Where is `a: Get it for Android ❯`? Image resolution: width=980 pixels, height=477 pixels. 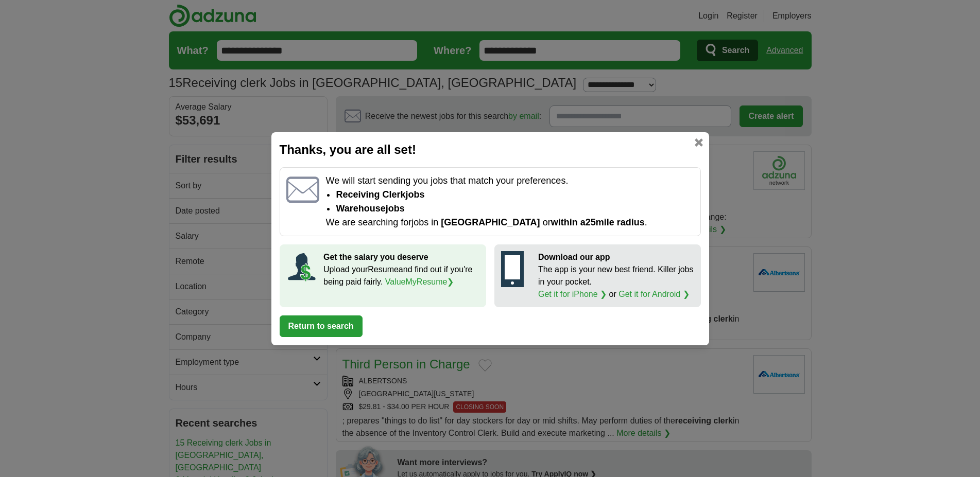
a: Get it for Android ❯ is located at coordinates (654, 294).